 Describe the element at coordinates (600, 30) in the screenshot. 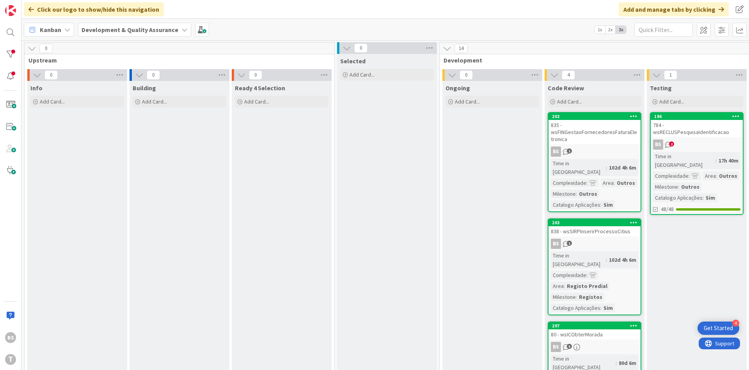

I see `span: 1x` at that location.